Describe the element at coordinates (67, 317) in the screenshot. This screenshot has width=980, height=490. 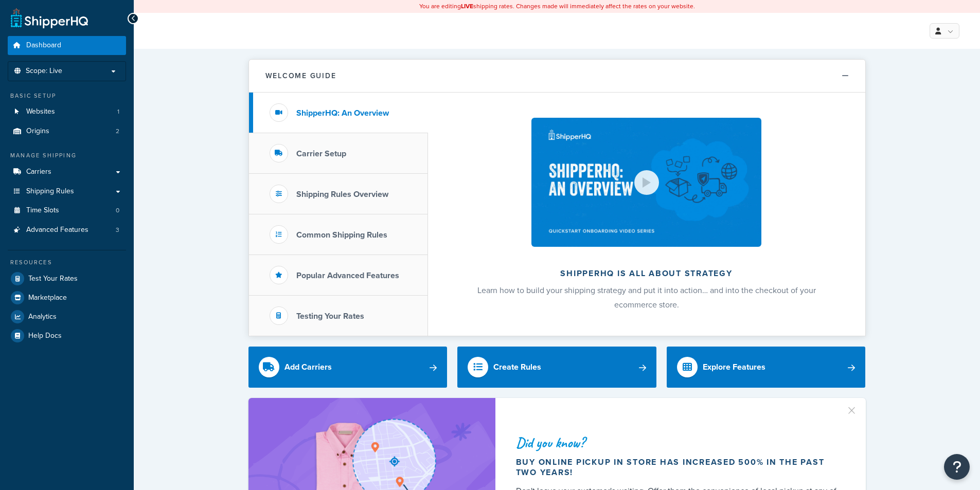
I see `li: Analytics` at that location.